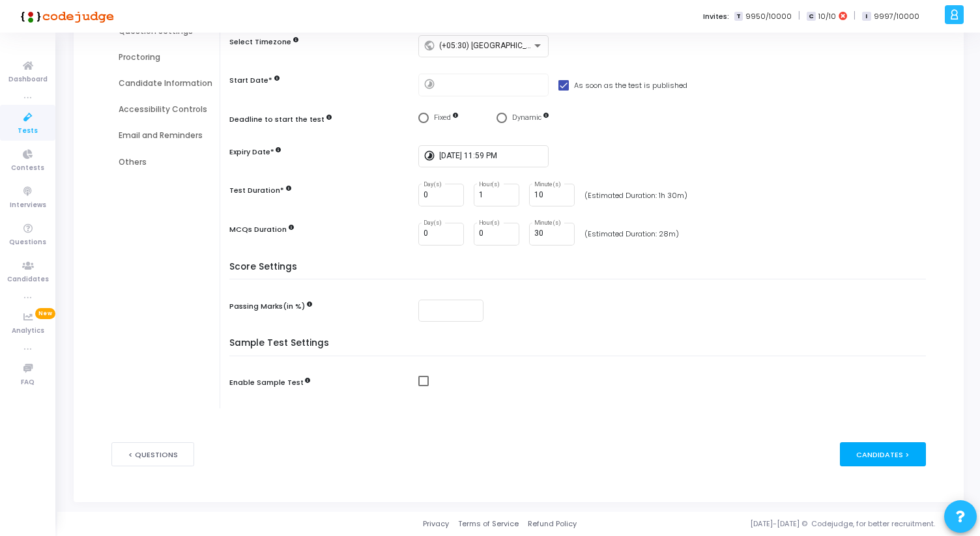 This screenshot has width=980, height=536. Describe the element at coordinates (581, 347) in the screenshot. I see `h5: Sample Test Settings` at that location.